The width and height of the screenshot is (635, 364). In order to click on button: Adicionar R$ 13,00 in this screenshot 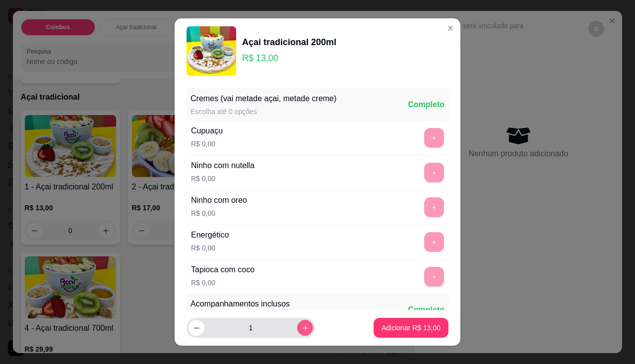, I will do `click(410, 328)`.